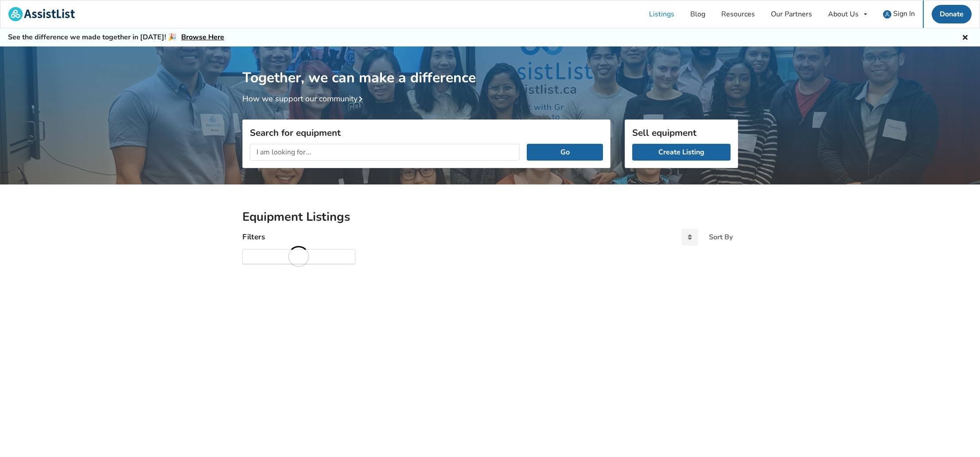  I want to click on a: Create Listing, so click(681, 152).